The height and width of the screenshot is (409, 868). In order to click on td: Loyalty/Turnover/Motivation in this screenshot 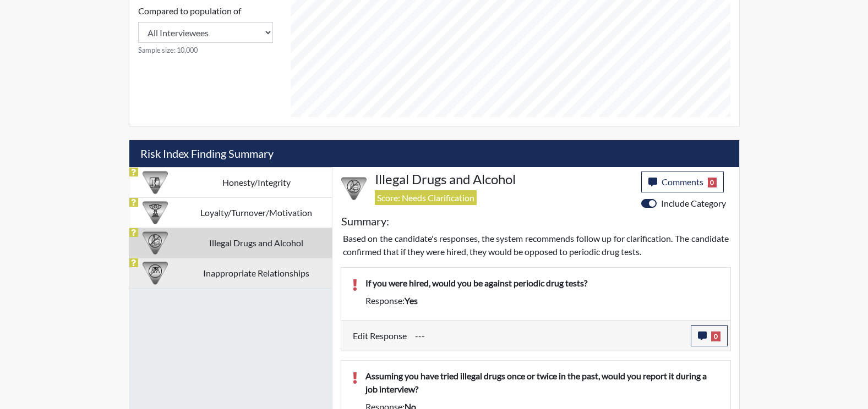, I will do `click(257, 212)`.